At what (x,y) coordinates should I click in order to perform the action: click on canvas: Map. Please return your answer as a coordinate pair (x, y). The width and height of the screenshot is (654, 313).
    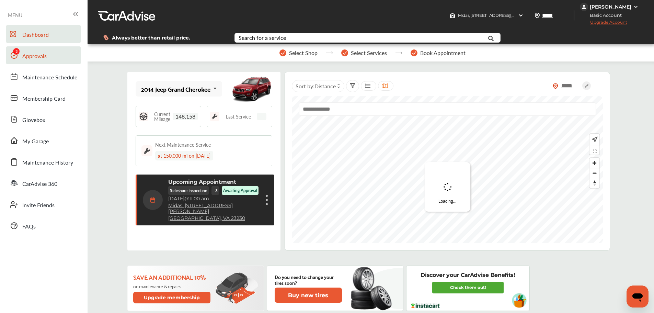
    Looking at the image, I should click on (448, 170).